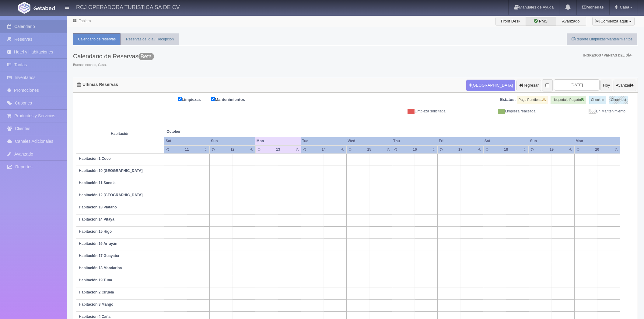 This screenshot has width=644, height=319. Describe the element at coordinates (98, 207) in the screenshot. I see `b: Habitación 13 Platano` at that location.